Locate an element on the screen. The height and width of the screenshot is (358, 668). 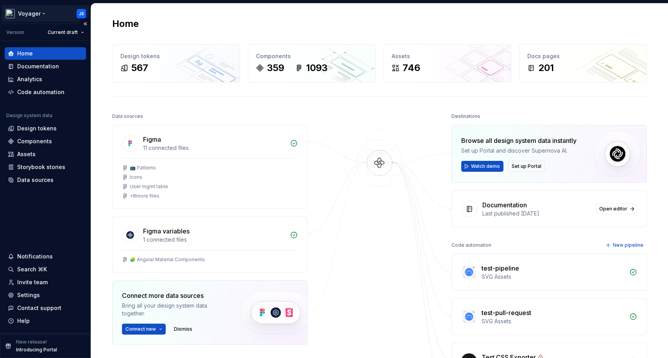
div: Version is located at coordinates (15, 32).